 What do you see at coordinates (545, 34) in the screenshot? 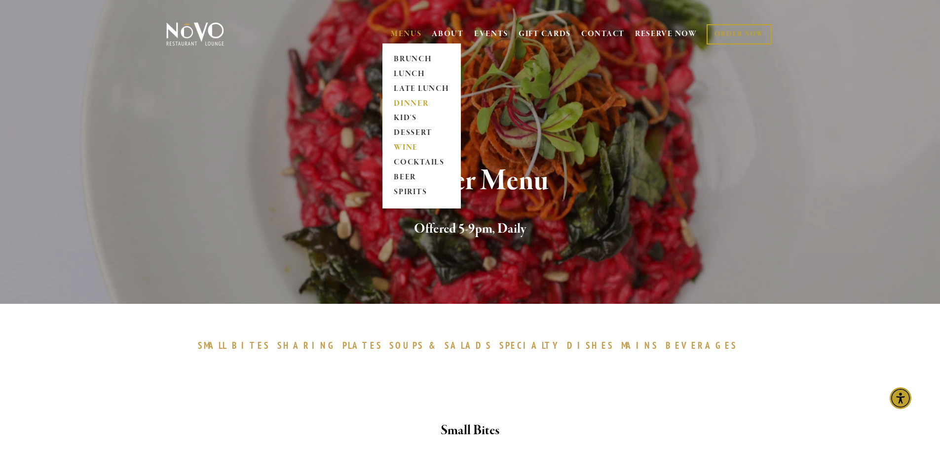
I see `a: GIFT CARDS` at bounding box center [545, 34].